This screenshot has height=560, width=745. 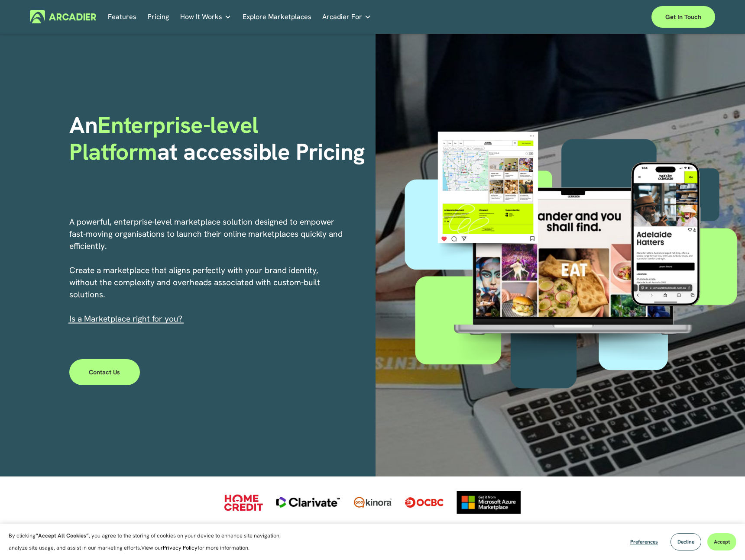 What do you see at coordinates (149, 542) in the screenshot?
I see `p: By clicking , you agree to the storing of cookies on your device to enhance site navigation, anal...` at bounding box center [149, 542].